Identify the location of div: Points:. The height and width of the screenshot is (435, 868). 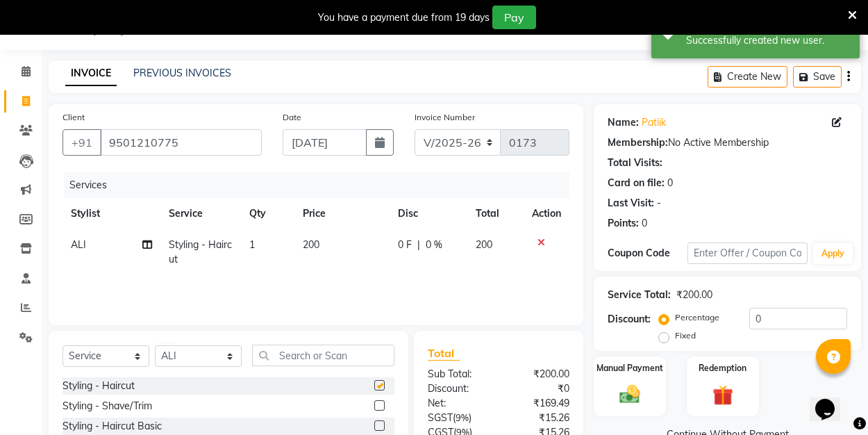
(623, 223).